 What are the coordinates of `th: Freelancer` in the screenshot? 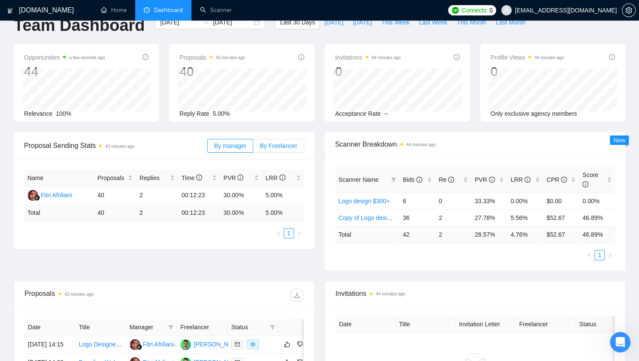 It's located at (202, 328).